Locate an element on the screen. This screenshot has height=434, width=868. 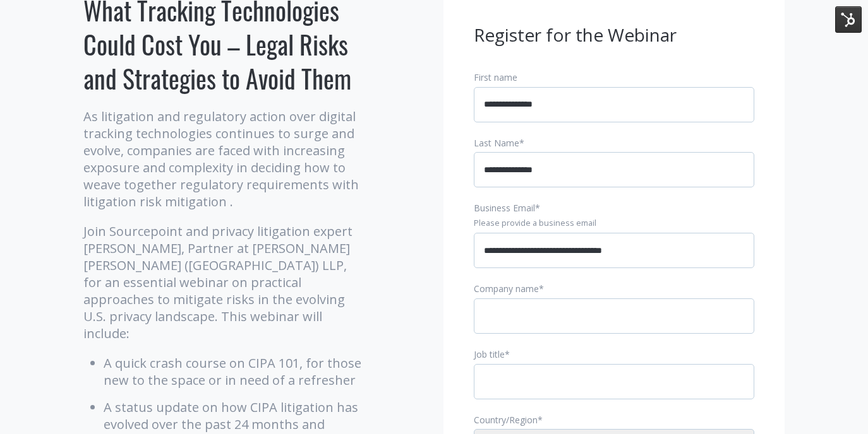
span: Business Email is located at coordinates (504, 207).